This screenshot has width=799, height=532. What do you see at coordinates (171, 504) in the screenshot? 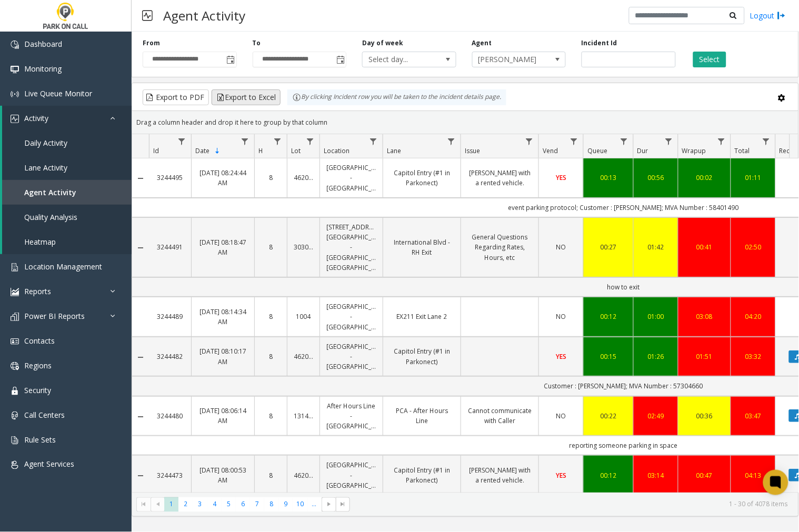
I see `span: Page 1` at bounding box center [171, 504].